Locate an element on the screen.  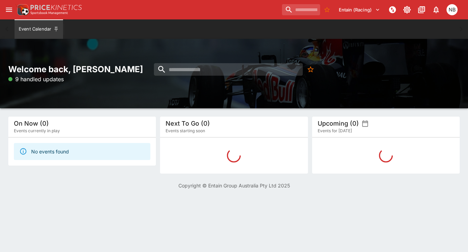
button: Toggle light/dark mode is located at coordinates (407, 10).